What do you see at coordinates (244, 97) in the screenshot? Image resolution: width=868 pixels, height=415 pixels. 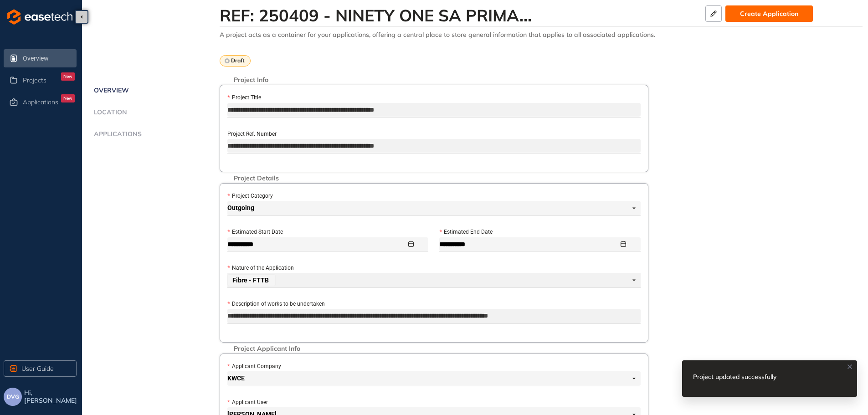 I see `label: Project Title` at bounding box center [244, 97].